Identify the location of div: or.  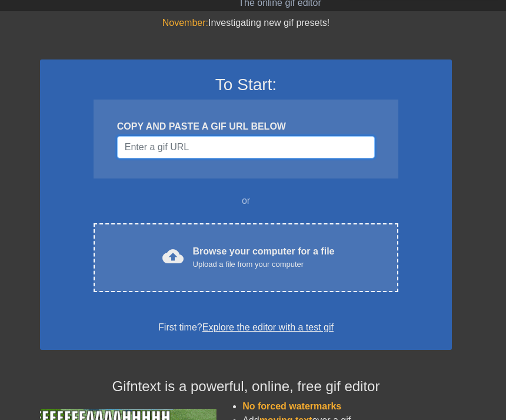
(246, 201).